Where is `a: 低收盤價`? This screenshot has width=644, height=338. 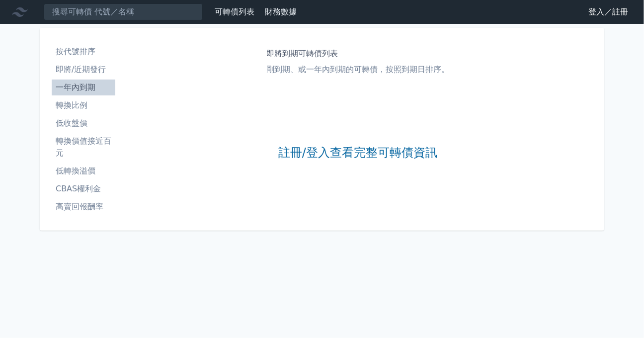 a: 低收盤價 is located at coordinates (84, 123).